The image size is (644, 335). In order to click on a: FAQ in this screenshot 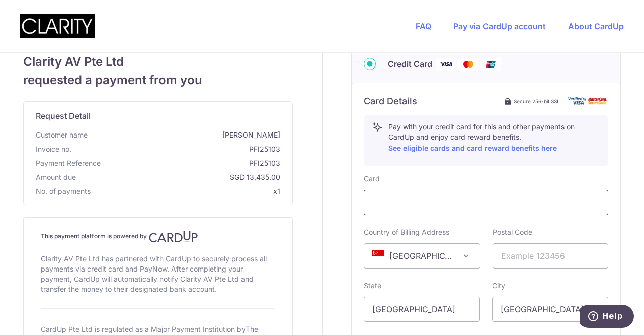, I will do `click(423, 26)`.